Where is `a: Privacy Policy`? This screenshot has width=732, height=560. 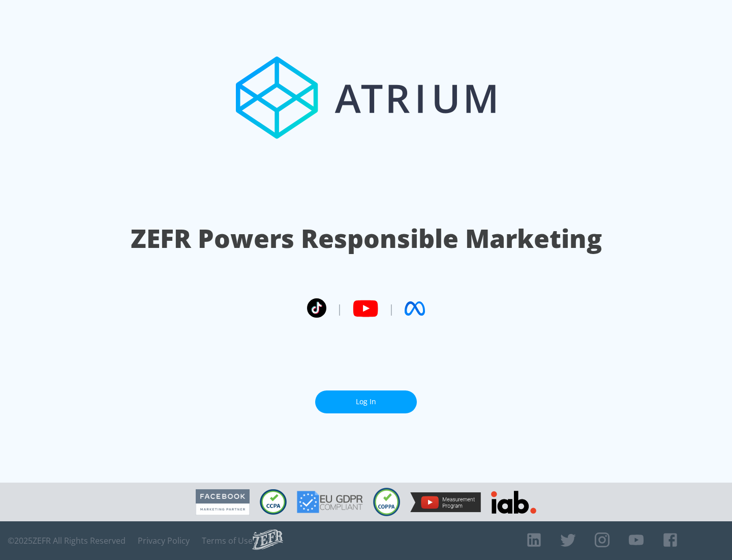
a: Privacy Policy is located at coordinates (163, 540).